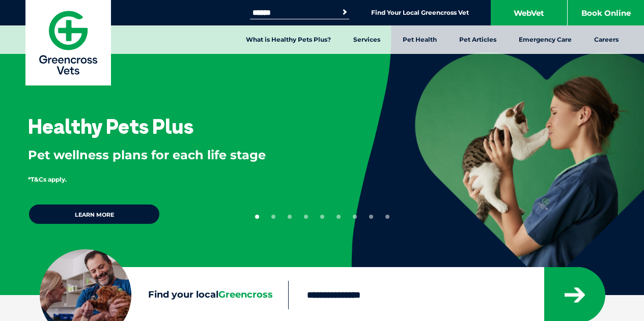  What do you see at coordinates (345, 12) in the screenshot?
I see `button: Search` at bounding box center [345, 12].